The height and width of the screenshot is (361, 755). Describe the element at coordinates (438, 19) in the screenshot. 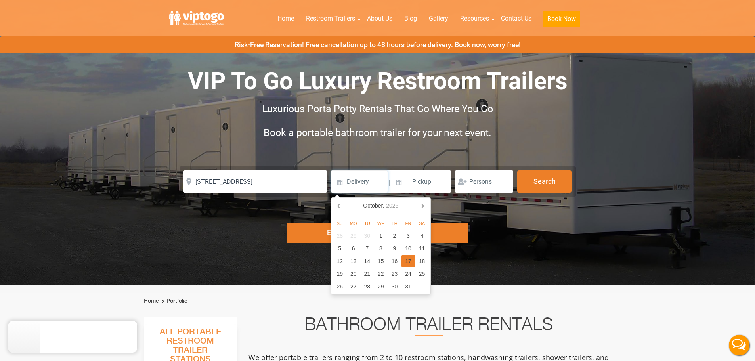

I see `a: Gallery` at that location.